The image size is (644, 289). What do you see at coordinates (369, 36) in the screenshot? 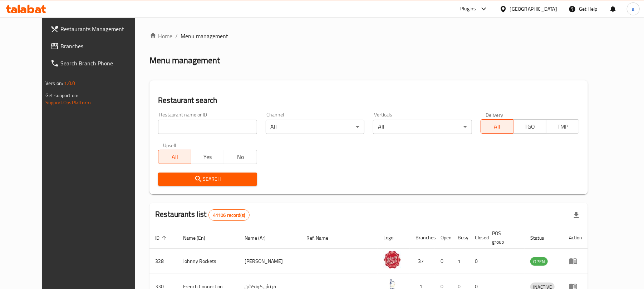
I see `nav: breadcrumb` at bounding box center [369, 36].